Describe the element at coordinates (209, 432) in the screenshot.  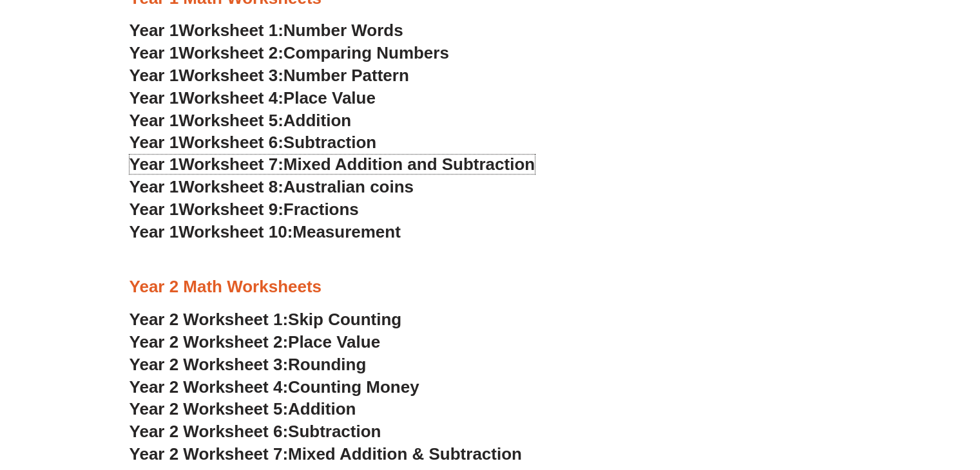
I see `span: Year 2 Worksheet 6:` at that location.